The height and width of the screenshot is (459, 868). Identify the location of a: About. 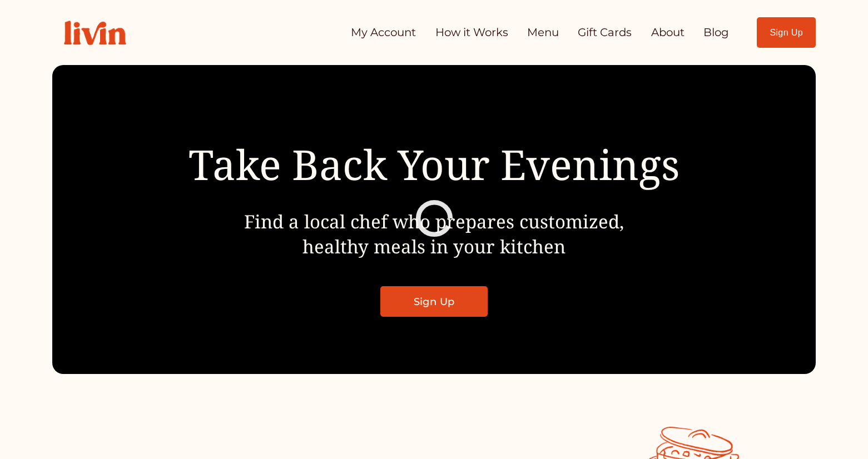
(668, 33).